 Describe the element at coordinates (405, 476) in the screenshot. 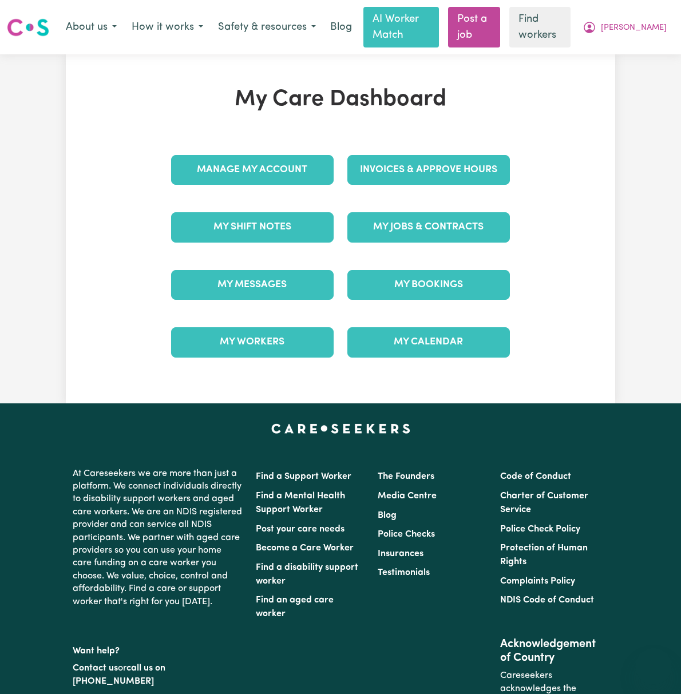

I see `a: The Founders` at that location.